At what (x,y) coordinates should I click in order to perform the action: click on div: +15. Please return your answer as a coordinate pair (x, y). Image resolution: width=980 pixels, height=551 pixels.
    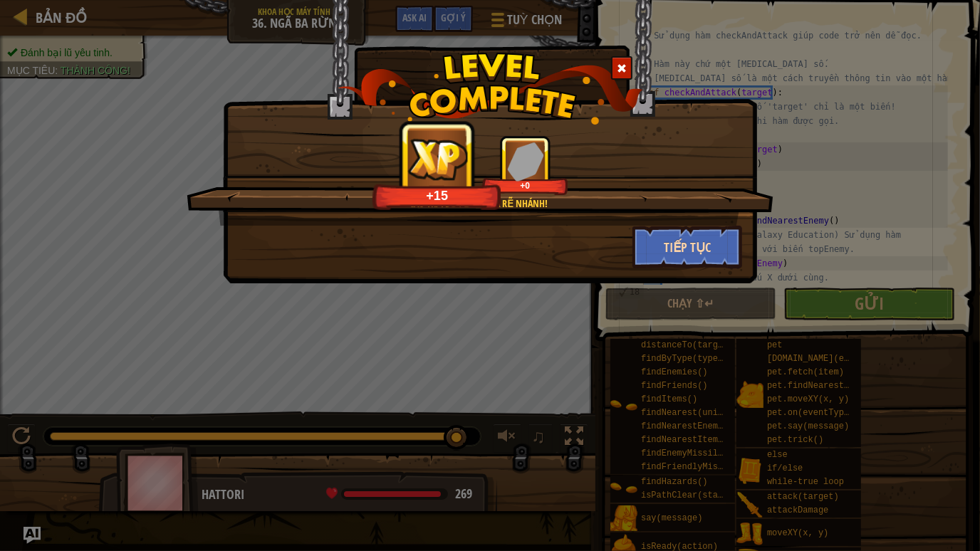
    Looking at the image, I should click on (437, 195).